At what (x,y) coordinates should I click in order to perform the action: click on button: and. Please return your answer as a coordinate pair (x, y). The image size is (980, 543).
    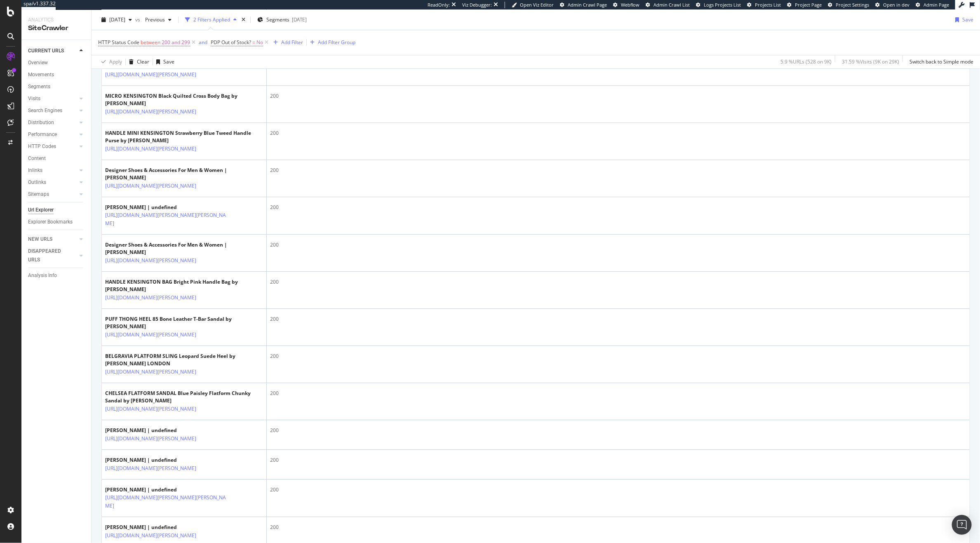
    Looking at the image, I should click on (203, 42).